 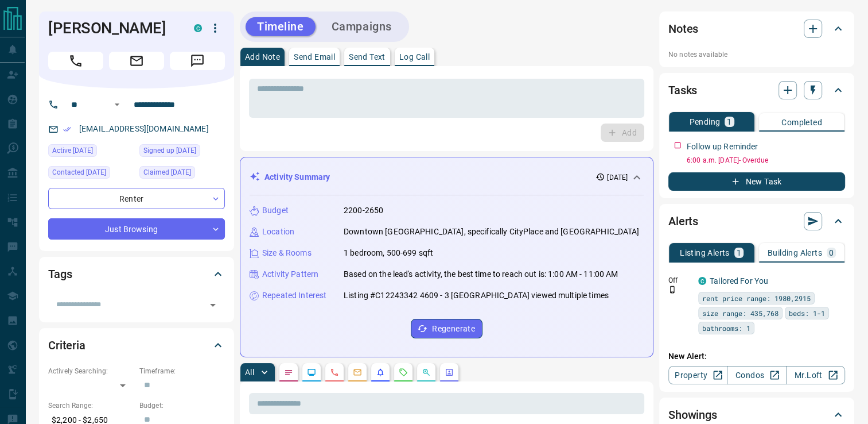 I want to click on svg: Lead Browsing Activity, so click(x=311, y=372).